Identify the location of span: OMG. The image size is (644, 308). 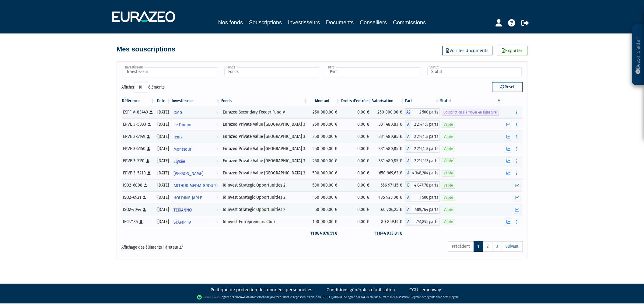
(178, 113).